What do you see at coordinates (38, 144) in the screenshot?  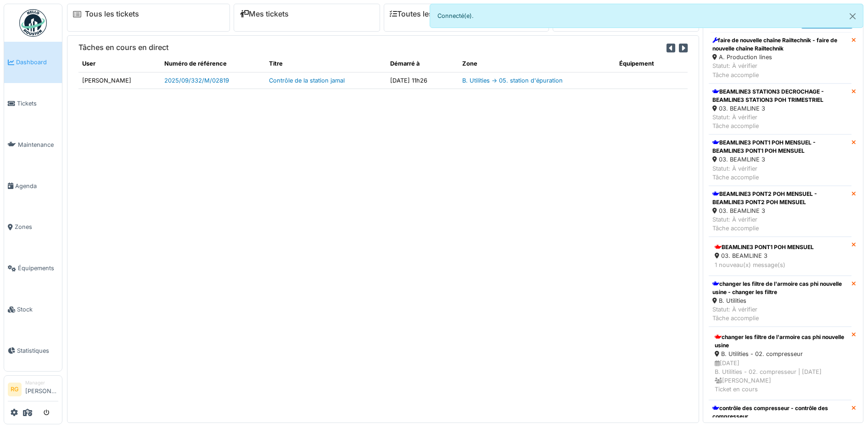 I see `span: Maintenance` at bounding box center [38, 144].